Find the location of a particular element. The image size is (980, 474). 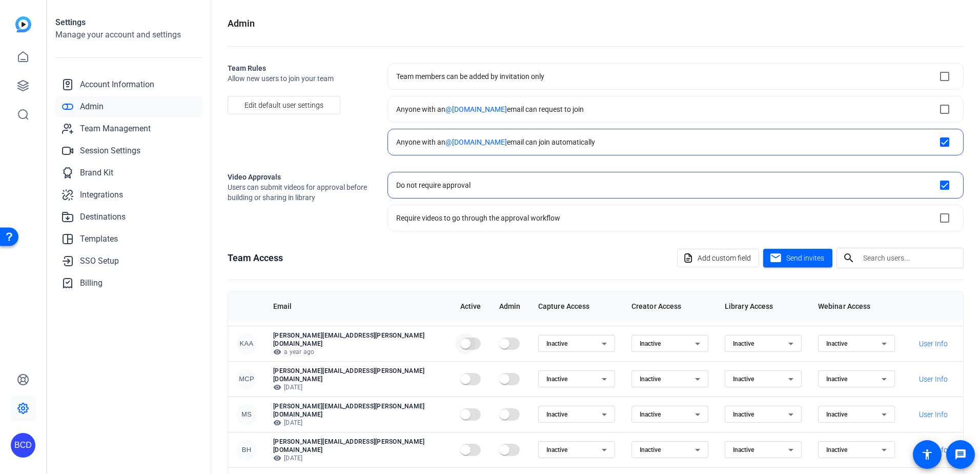

a: Admin is located at coordinates (128, 106).